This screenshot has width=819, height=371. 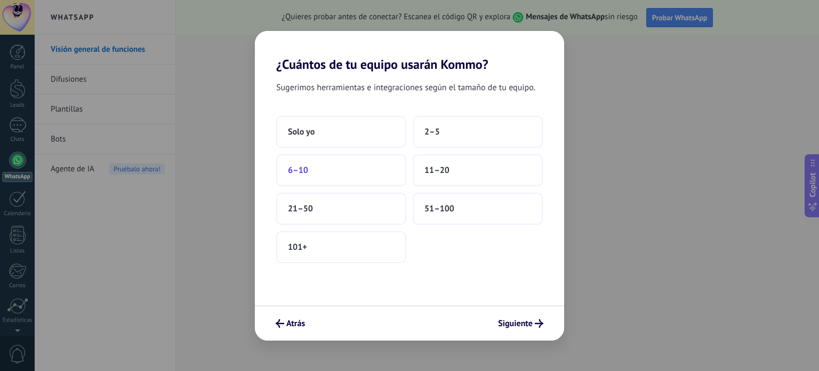 What do you see at coordinates (410, 51) in the screenshot?
I see `h2: ¿Cuántos de tu equipo usarán Kommo?` at bounding box center [410, 51].